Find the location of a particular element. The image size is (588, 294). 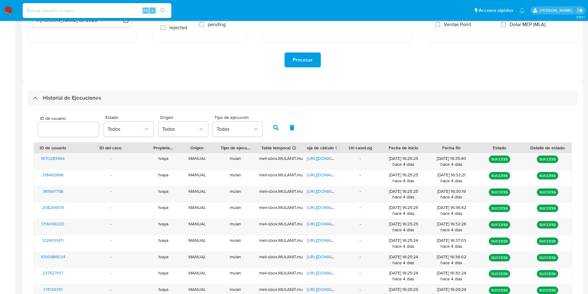

a: Notificaciones is located at coordinates (522, 10).